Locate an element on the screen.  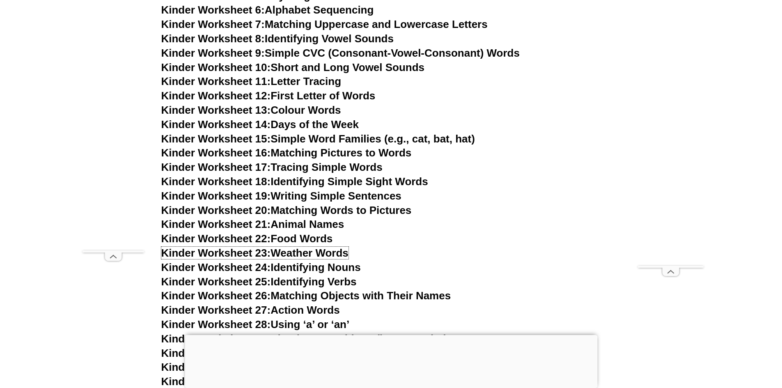
span: Kinder Worksheet 18: is located at coordinates (216, 181).